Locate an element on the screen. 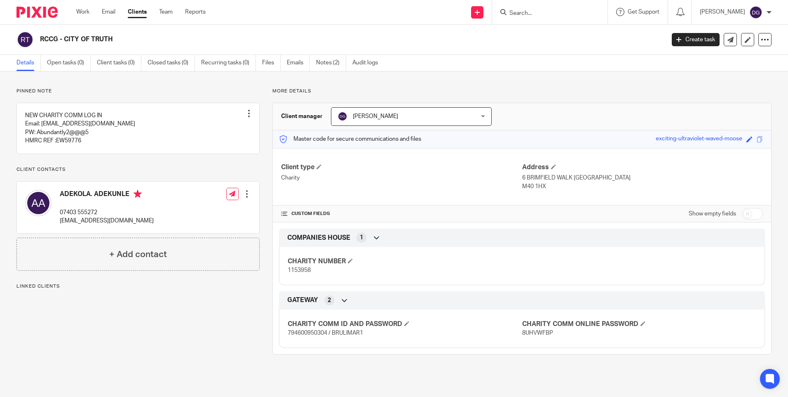  span: GATEWAY is located at coordinates (303, 300).